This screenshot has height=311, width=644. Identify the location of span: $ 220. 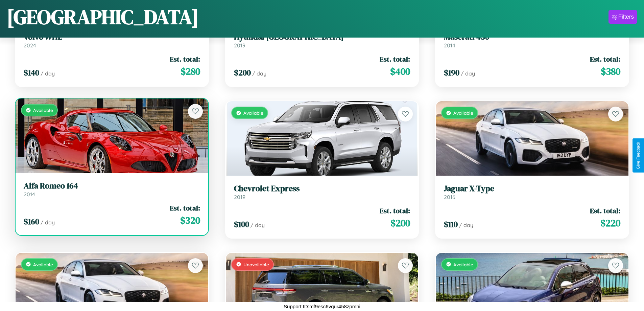
(610, 223).